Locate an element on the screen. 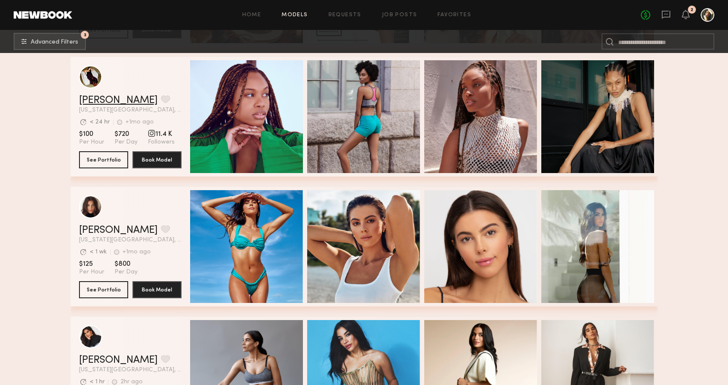  div: < 24 hr is located at coordinates (100, 122).